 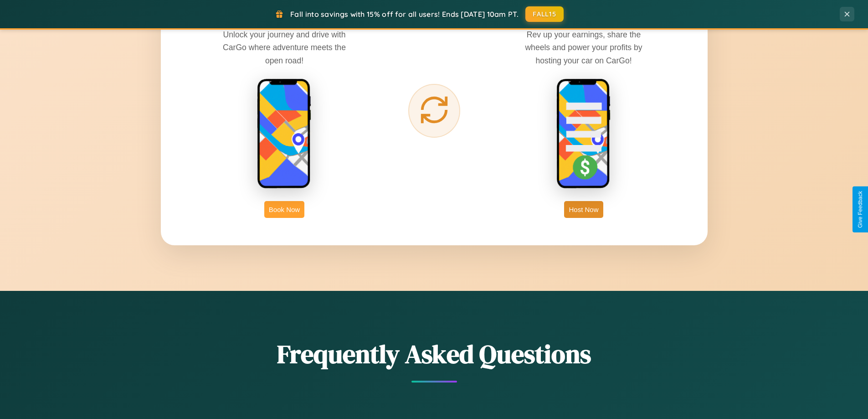 What do you see at coordinates (584, 134) in the screenshot?
I see `img: host phone` at bounding box center [584, 134].